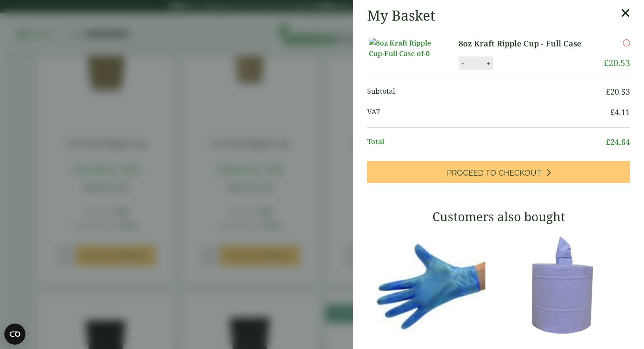 The height and width of the screenshot is (349, 644). Describe the element at coordinates (401, 15) in the screenshot. I see `h2: My Basket` at that location.